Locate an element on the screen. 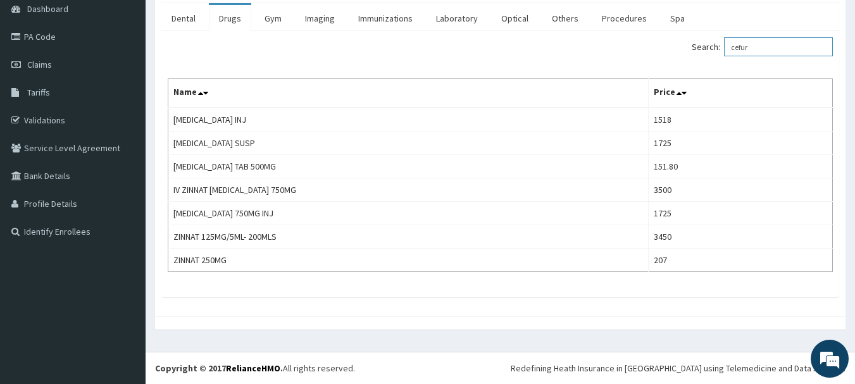 This screenshot has height=384, width=855. a: Optical is located at coordinates (515, 18).